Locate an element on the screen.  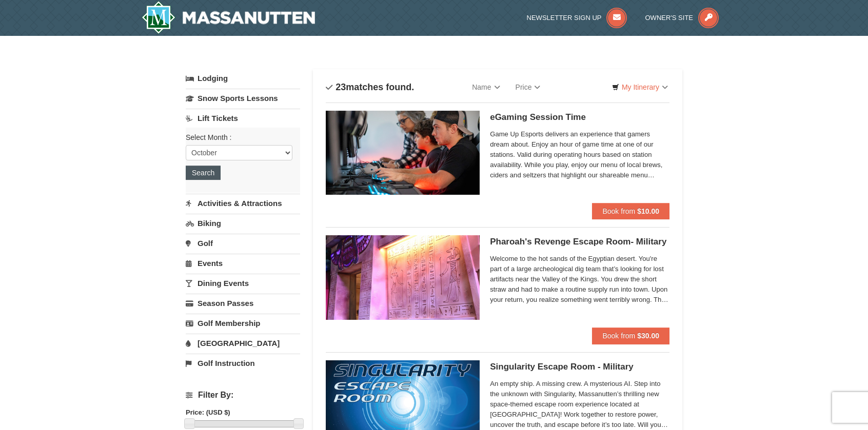
a: Lift Tickets is located at coordinates (243, 118).